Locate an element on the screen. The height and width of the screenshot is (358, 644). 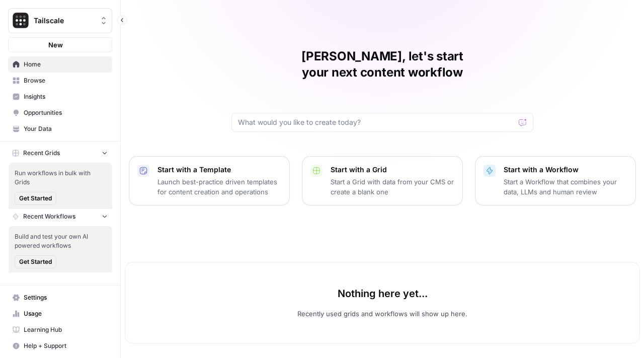
span: Settings is located at coordinates (65, 297).